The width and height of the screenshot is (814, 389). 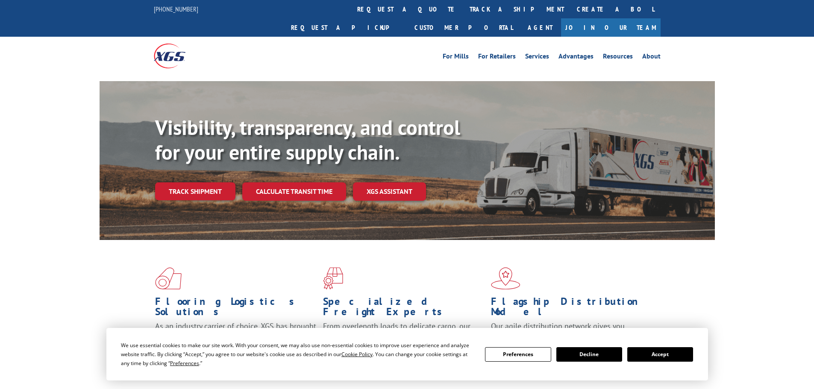 I want to click on h1: Flagship Distribution Model, so click(x=572, y=309).